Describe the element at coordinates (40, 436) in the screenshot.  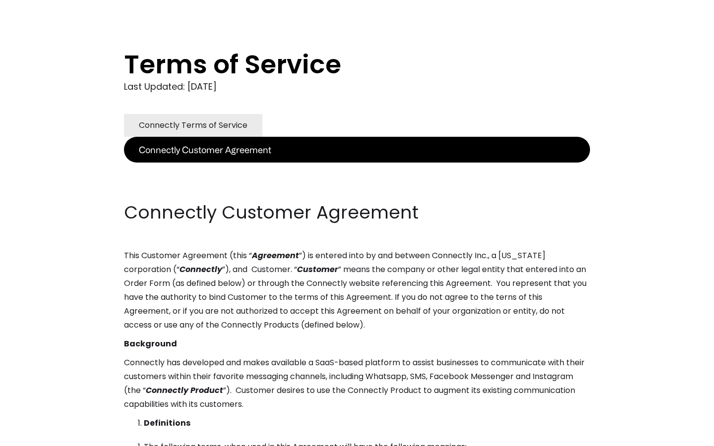
I see `ul: Language list` at that location.